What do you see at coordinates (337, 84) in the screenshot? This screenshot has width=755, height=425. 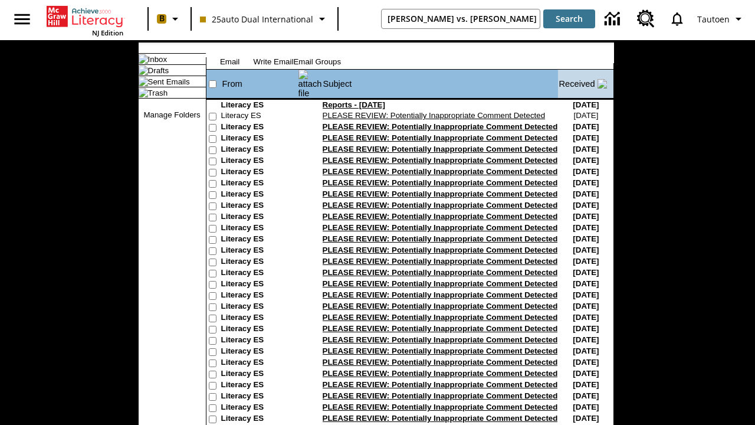 I see `a: Subject` at bounding box center [337, 84].